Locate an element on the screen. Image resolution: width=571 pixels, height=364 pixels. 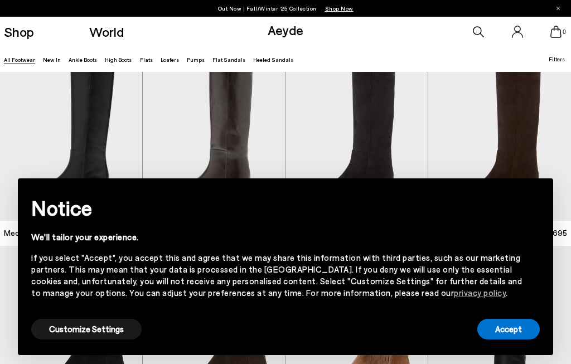
a: 0 is located at coordinates (556, 32).